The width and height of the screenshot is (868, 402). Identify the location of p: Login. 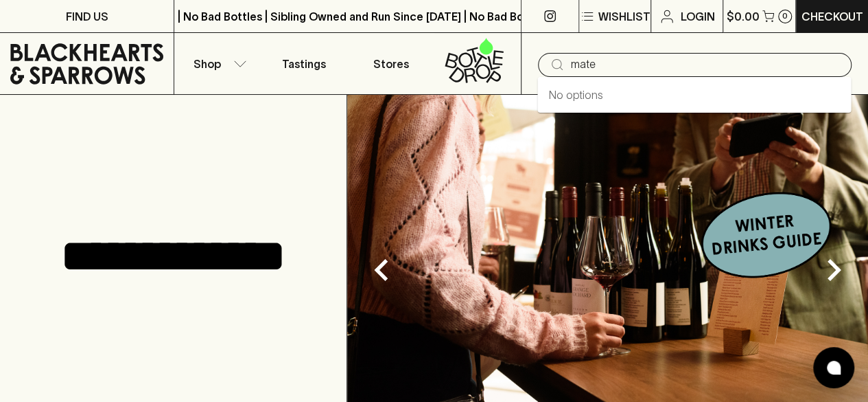
(698, 16).